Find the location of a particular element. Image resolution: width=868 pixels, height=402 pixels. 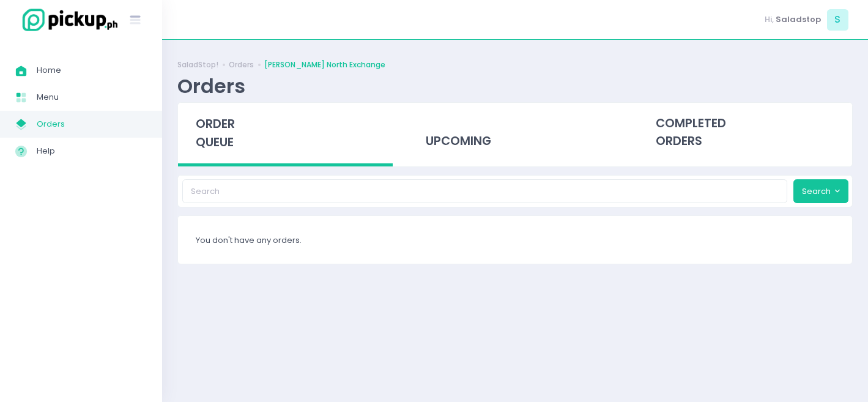

span: Hi, is located at coordinates (769, 20).